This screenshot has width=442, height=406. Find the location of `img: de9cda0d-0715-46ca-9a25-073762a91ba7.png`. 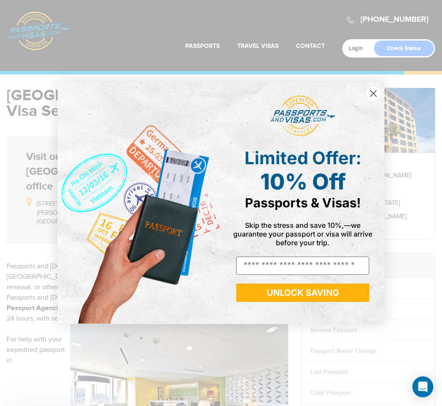

img: de9cda0d-0715-46ca-9a25-073762a91ba7.png is located at coordinates (139, 203).